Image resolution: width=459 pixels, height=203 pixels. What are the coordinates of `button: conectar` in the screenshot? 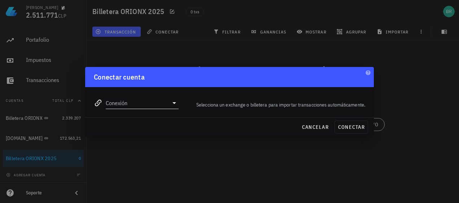 It's located at (351, 127).